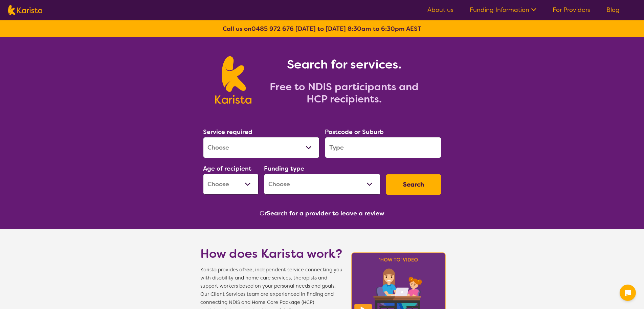 The height and width of the screenshot is (309, 644). I want to click on label: Funding type, so click(284, 168).